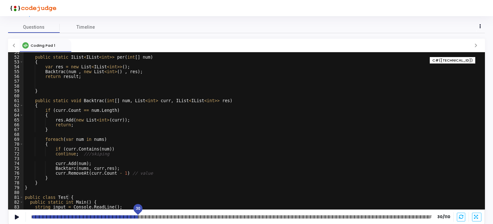 The image size is (493, 224). Describe the element at coordinates (16, 125) in the screenshot. I see `div: 66` at that location.